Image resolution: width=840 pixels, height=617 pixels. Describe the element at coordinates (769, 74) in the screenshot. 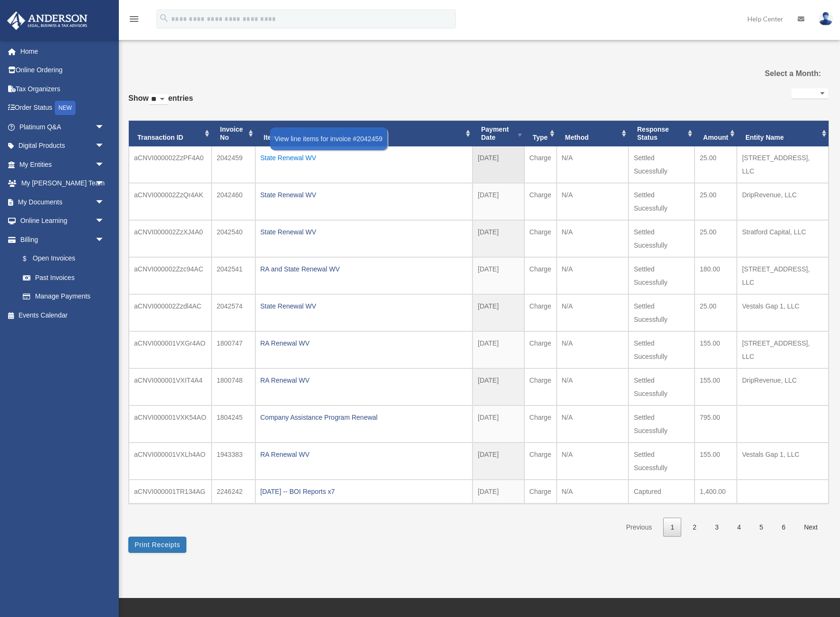

I see `label: Select a Month:` at that location.